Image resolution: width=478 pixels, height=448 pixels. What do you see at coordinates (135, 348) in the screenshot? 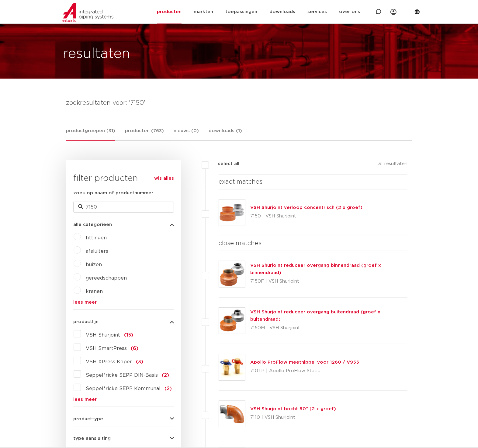
I see `span: (6)` at bounding box center [135, 348].